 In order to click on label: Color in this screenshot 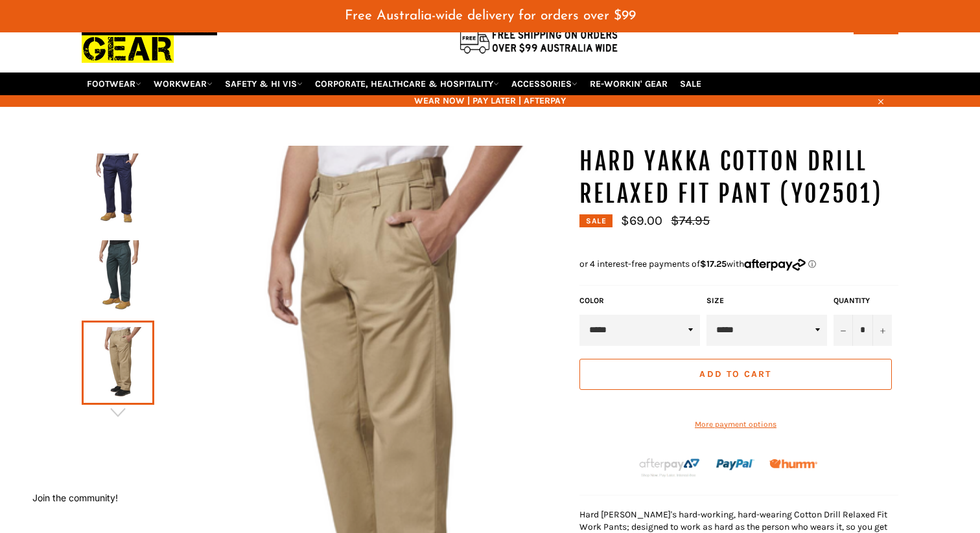, I will do `click(640, 301)`.